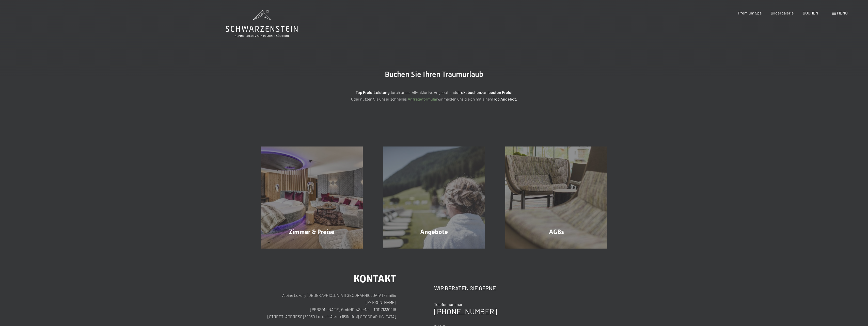  What do you see at coordinates (422, 99) in the screenshot?
I see `a: Anfrageformular` at bounding box center [422, 99].